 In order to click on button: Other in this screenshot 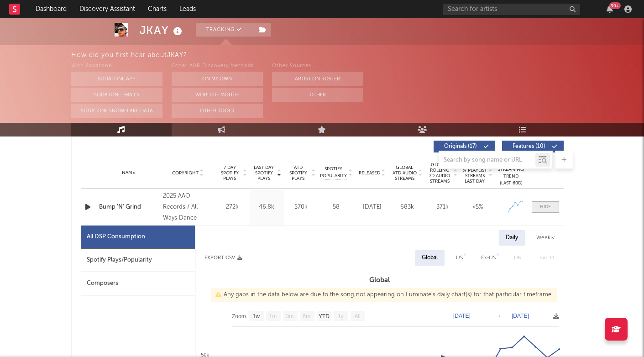, I will do `click(318, 95)`.